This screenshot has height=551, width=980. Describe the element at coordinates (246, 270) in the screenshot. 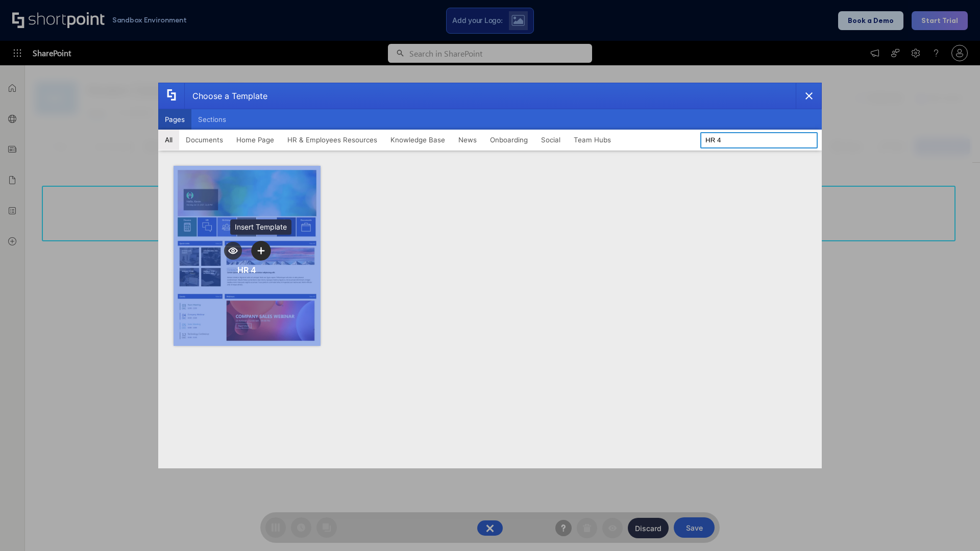

I see `div: HR 4` at that location.